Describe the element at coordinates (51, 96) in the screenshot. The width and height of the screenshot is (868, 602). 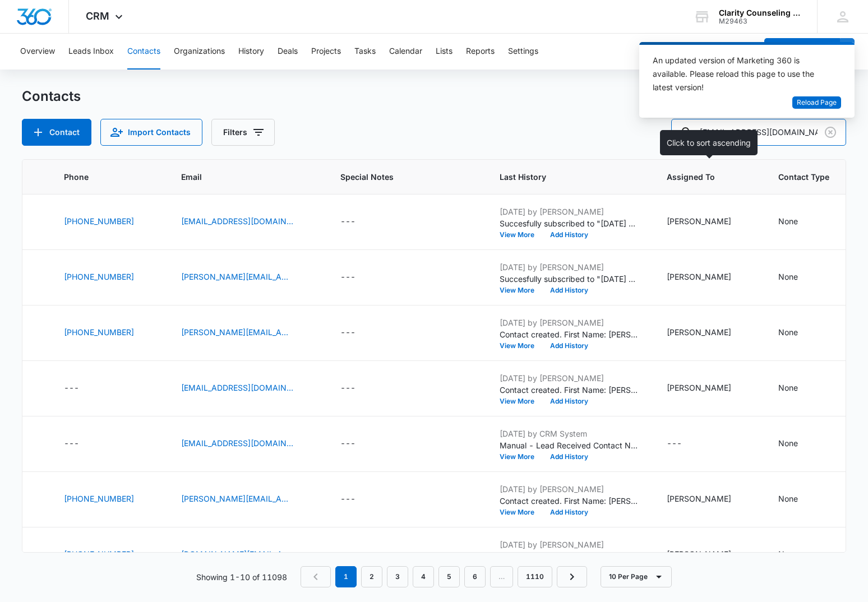
I see `h1: Contacts` at that location.